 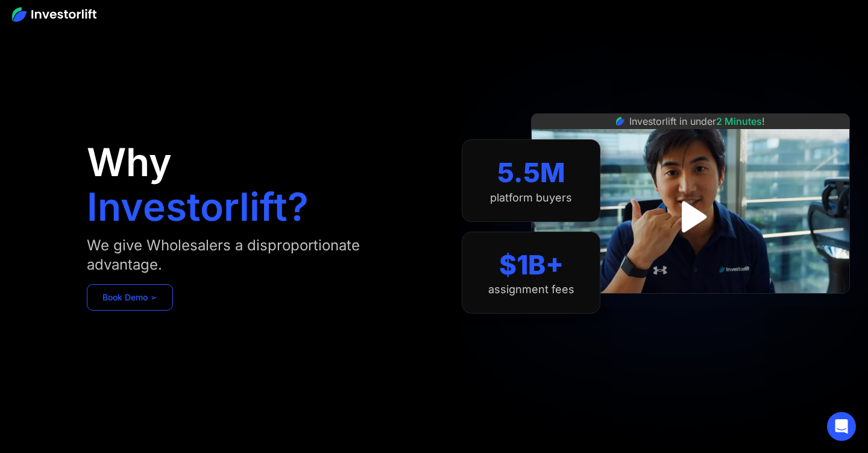 I want to click on h1: Investorlift?, so click(x=198, y=207).